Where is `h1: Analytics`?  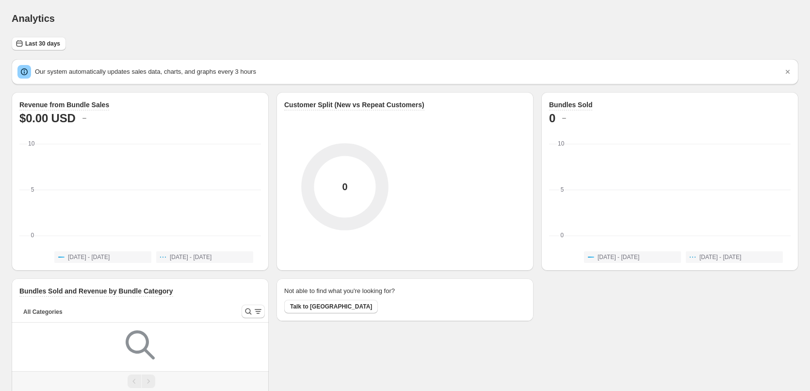
h1: Analytics is located at coordinates (33, 18).